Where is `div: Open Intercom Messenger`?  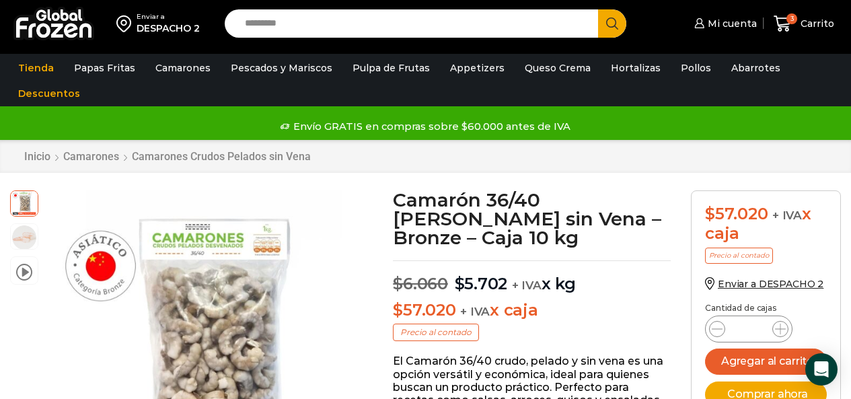
div: Open Intercom Messenger is located at coordinates (821, 369).